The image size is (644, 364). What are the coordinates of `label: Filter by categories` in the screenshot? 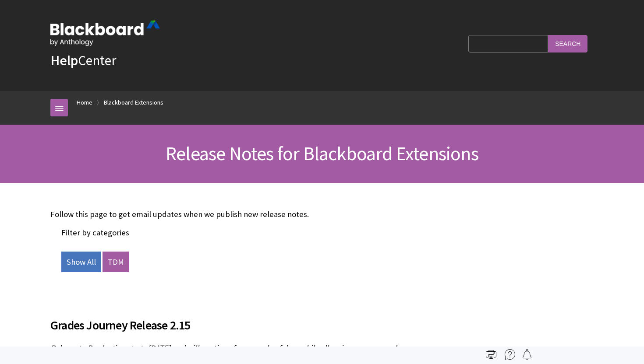 It's located at (95, 232).